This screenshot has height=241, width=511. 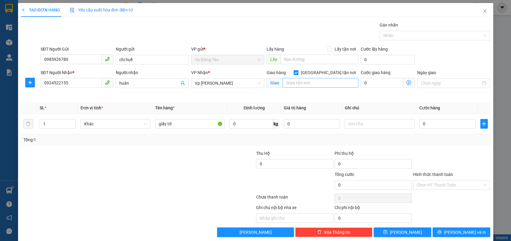 What do you see at coordinates (312, 124) in the screenshot?
I see `input: 0` at bounding box center [312, 124].